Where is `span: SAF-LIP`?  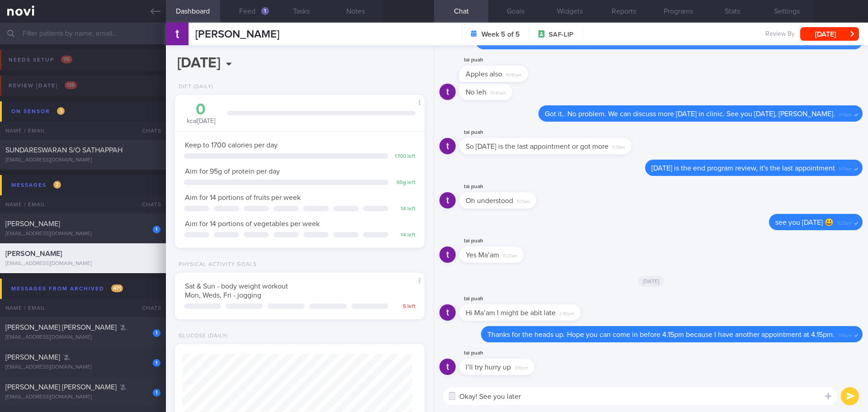 span: SAF-LIP is located at coordinates (561, 35).